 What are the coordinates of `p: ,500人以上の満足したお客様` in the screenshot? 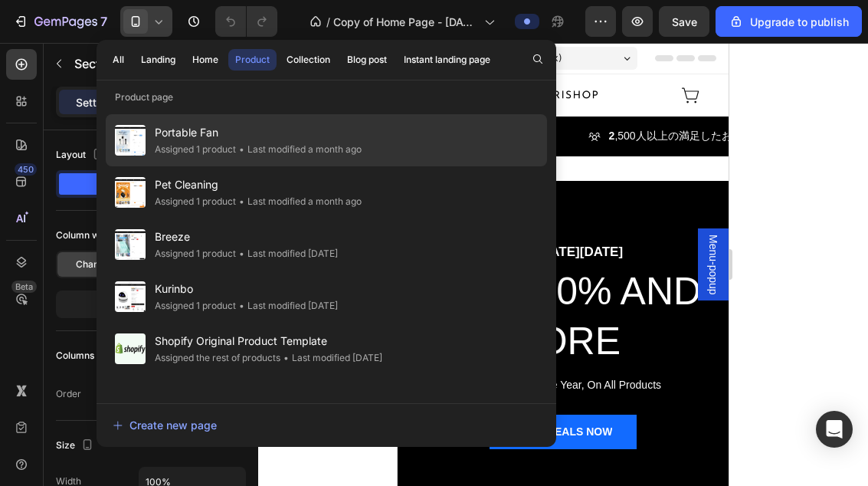 It's located at (283, 92).